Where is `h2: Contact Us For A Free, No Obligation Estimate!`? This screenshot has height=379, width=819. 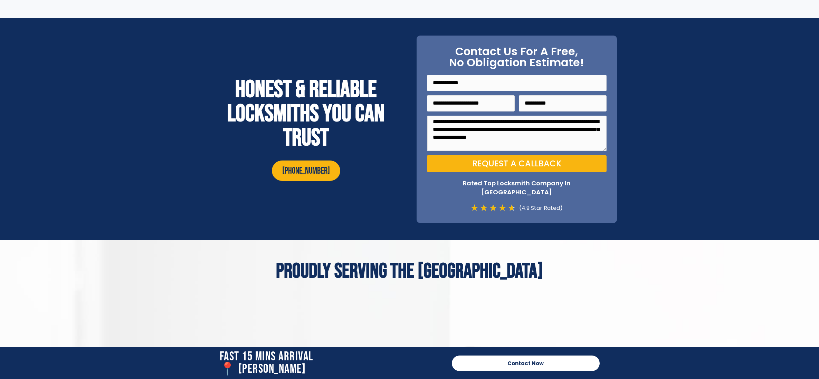
h2: Contact Us For A Free, No Obligation Estimate! is located at coordinates (517, 57).